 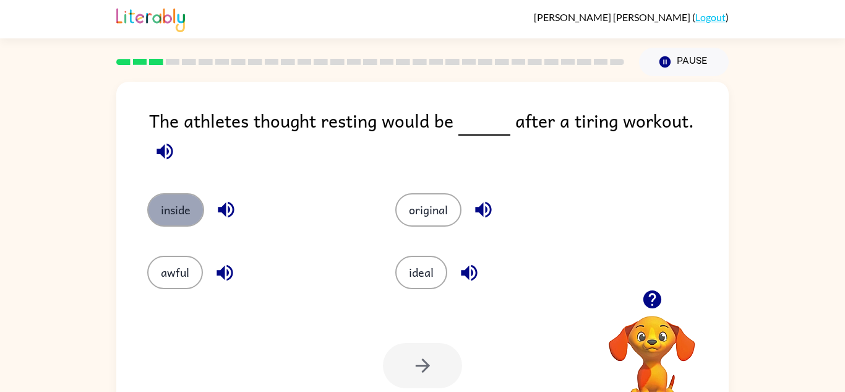 What do you see at coordinates (684, 62) in the screenshot?
I see `button: Pause` at bounding box center [684, 62].